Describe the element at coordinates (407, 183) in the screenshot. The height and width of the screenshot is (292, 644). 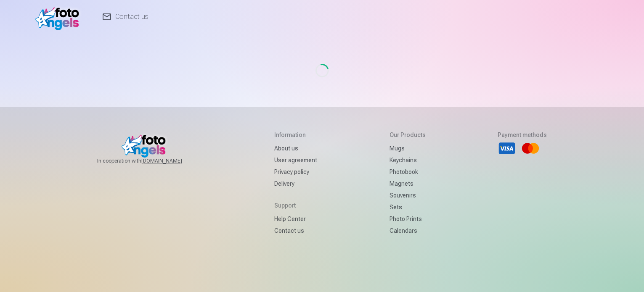
I see `a: Magnets` at that location.